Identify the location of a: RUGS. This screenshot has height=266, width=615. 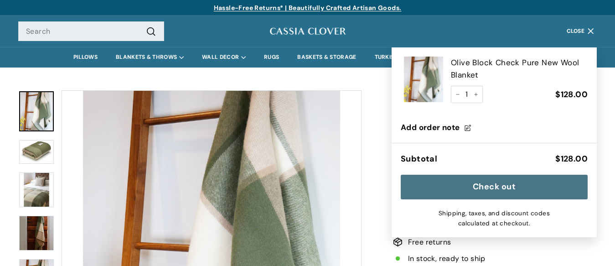
(271, 57).